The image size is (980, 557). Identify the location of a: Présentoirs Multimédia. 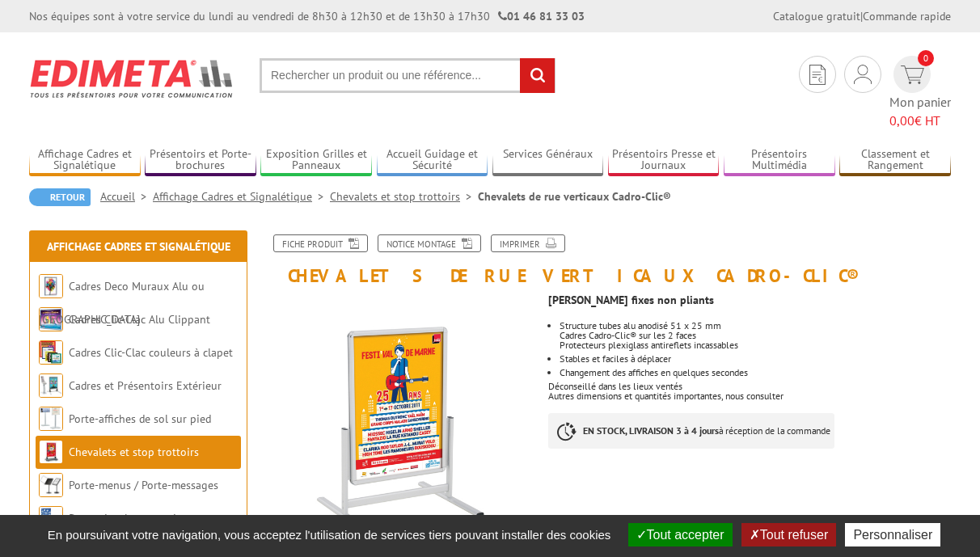
(780, 160).